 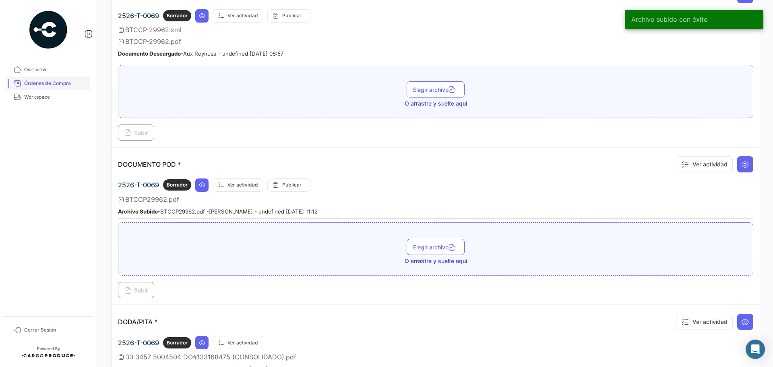 What do you see at coordinates (138, 322) in the screenshot?
I see `p: DODA/PITA *` at bounding box center [138, 322].